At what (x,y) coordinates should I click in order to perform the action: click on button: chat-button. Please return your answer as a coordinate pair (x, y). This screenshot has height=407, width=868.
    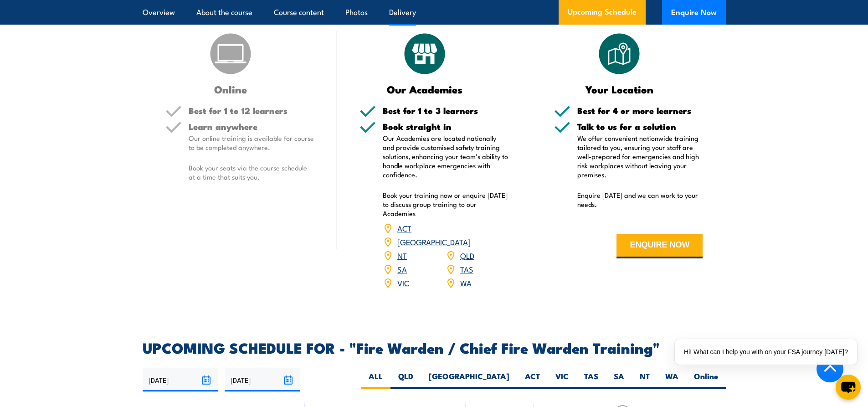
    Looking at the image, I should click on (848, 387).